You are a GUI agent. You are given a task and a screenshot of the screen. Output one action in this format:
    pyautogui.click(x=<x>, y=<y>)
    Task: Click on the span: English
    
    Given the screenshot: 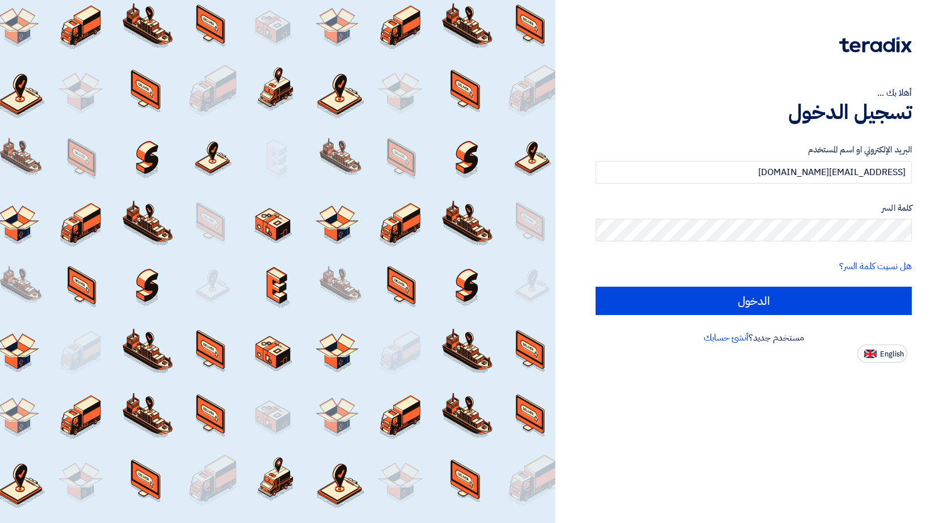 What is the action you would take?
    pyautogui.click(x=892, y=354)
    